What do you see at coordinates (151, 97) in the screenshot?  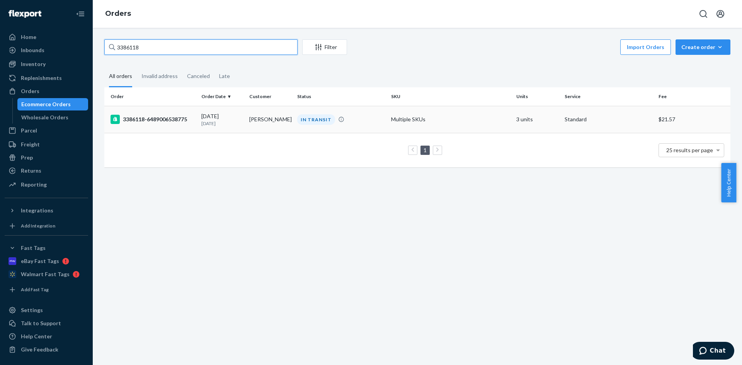 I see `th: Order` at bounding box center [151, 97].